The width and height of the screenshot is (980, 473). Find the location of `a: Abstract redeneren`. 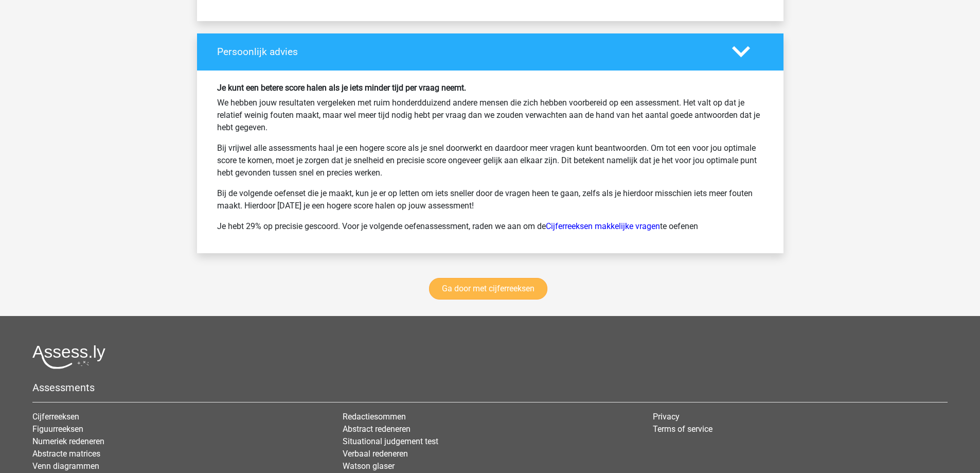

a: Abstract redeneren is located at coordinates (377, 428).